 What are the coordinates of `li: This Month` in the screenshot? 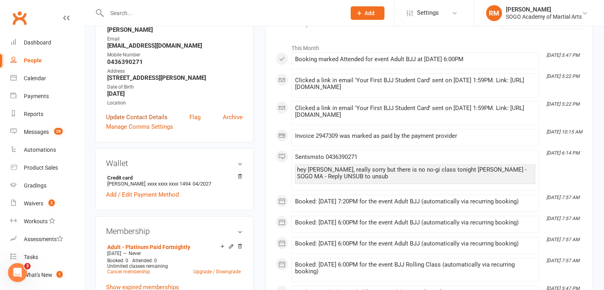 It's located at (429, 46).